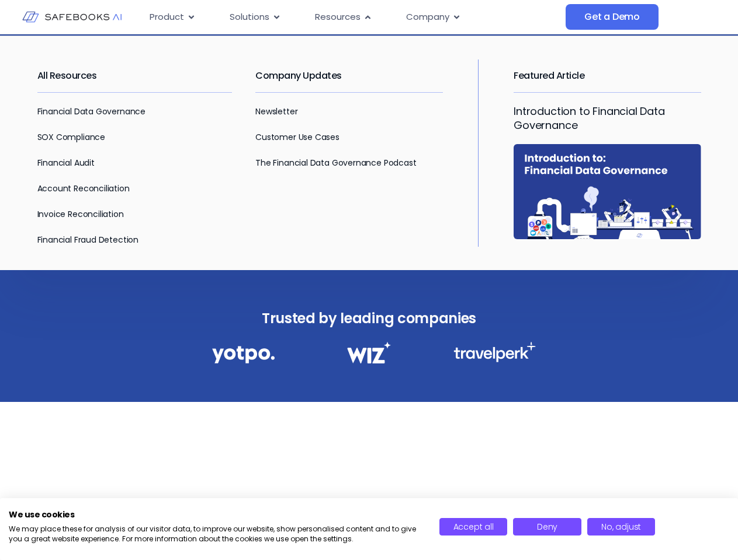 Image resolution: width=738 pixels, height=560 pixels. I want to click on button: Accept all cookies, so click(473, 527).